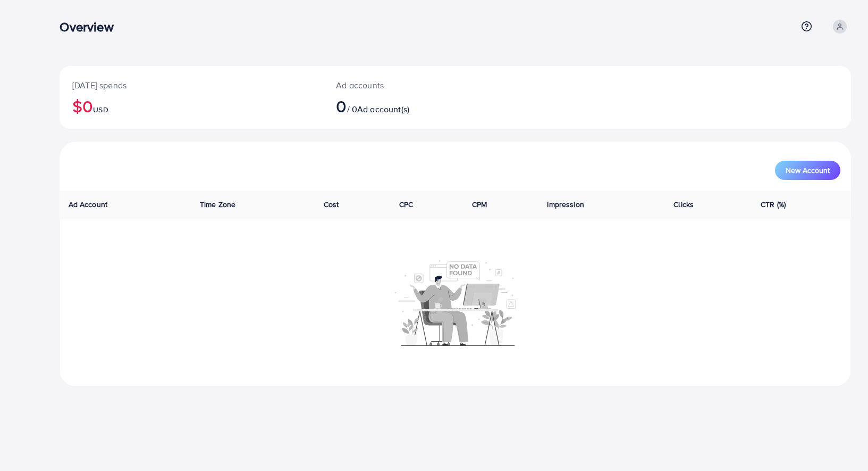 This screenshot has height=471, width=868. Describe the element at coordinates (383, 109) in the screenshot. I see `span: Ad account(s)` at that location.